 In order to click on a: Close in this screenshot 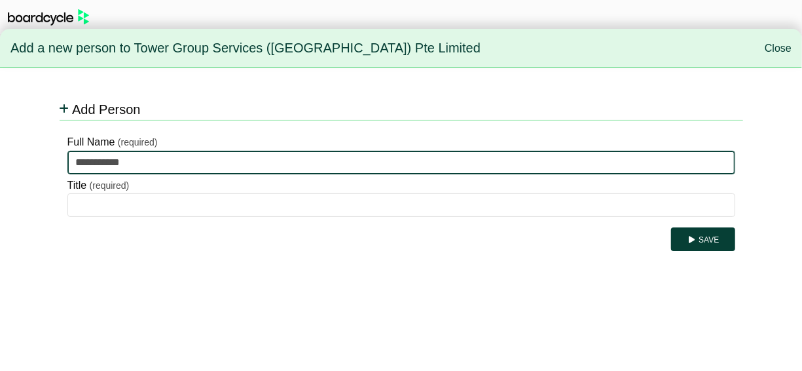, I will do `click(778, 48)`.